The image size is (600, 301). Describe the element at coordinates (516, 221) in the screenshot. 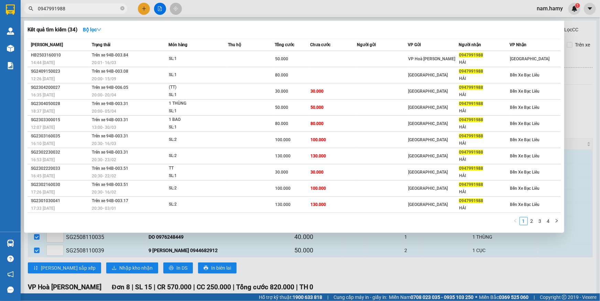

I see `button: left` at that location.